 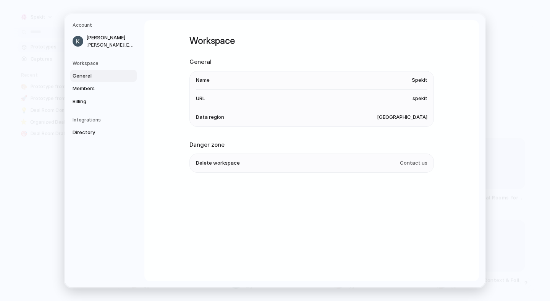 I want to click on span: Members, so click(x=97, y=89).